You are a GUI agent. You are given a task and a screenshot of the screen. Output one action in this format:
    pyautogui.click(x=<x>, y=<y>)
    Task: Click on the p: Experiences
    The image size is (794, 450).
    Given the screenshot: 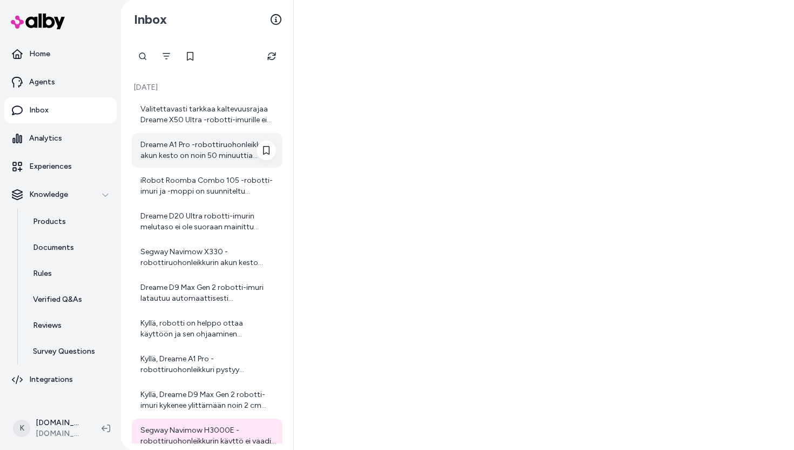 What is the action you would take?
    pyautogui.click(x=50, y=166)
    